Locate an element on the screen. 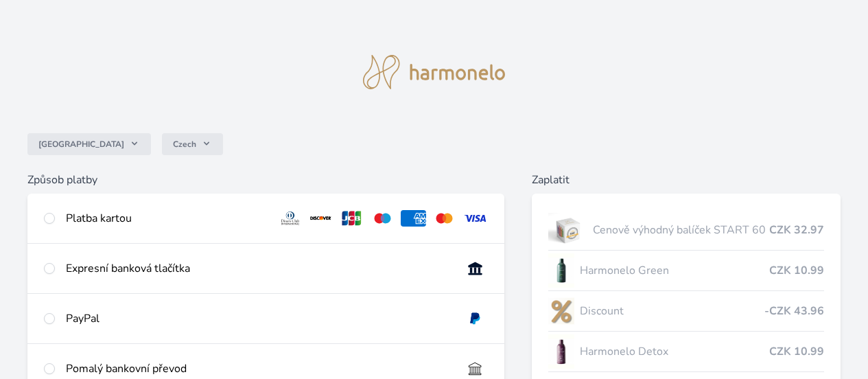  img: logo.svg is located at coordinates (434, 72).